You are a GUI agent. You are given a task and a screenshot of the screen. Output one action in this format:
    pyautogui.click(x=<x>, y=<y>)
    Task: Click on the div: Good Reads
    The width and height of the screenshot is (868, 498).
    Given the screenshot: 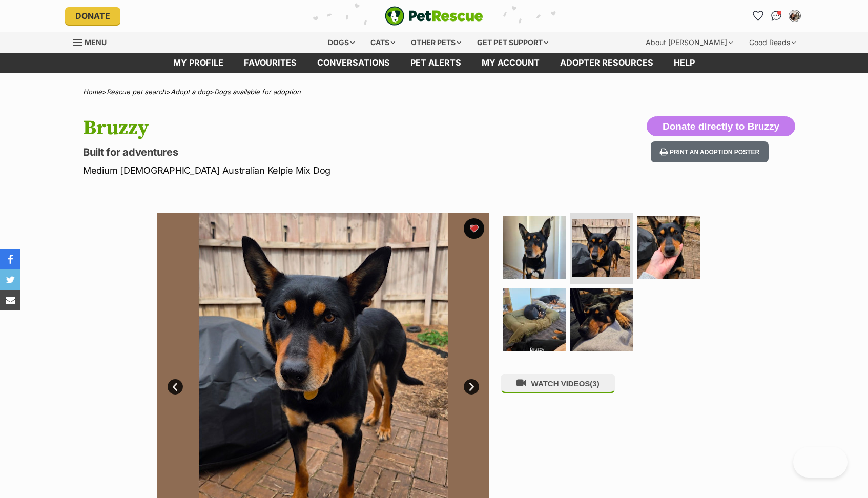 What is the action you would take?
    pyautogui.click(x=772, y=42)
    